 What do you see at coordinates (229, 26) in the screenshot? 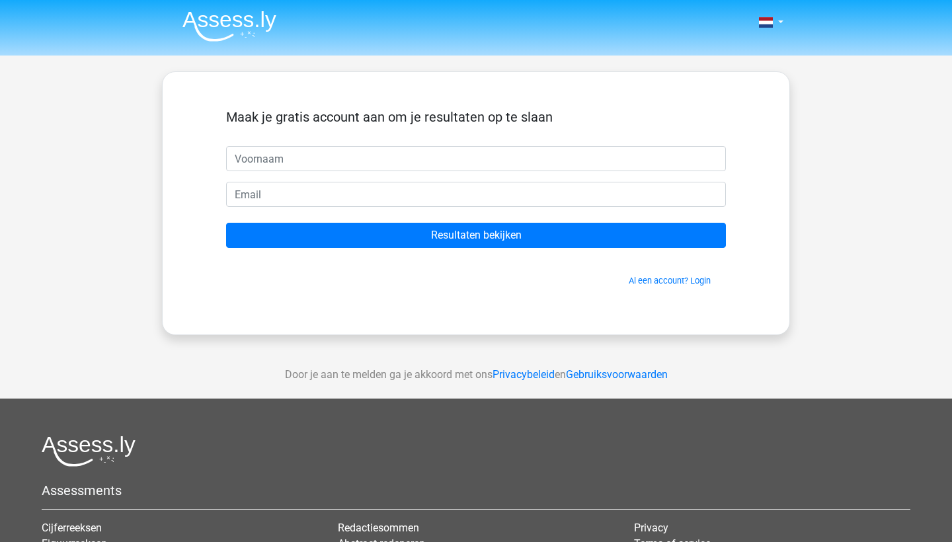
I see `img: Assessly` at bounding box center [229, 26].